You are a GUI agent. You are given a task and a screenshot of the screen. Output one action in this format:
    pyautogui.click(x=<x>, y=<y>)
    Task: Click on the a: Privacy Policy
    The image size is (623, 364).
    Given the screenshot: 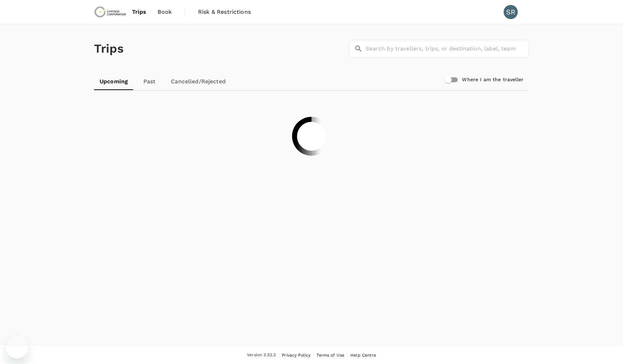 What is the action you would take?
    pyautogui.click(x=296, y=355)
    